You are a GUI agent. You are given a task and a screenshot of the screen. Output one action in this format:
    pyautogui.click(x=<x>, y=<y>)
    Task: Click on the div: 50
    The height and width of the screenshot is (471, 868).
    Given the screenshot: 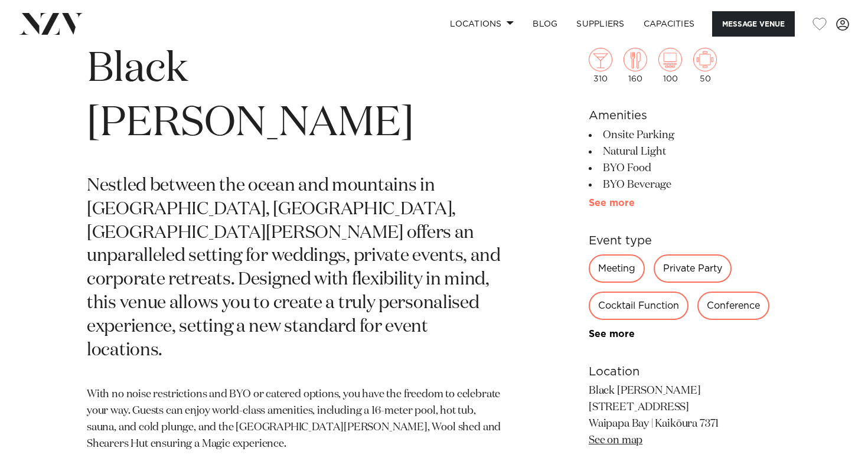 What is the action you would take?
    pyautogui.click(x=705, y=65)
    